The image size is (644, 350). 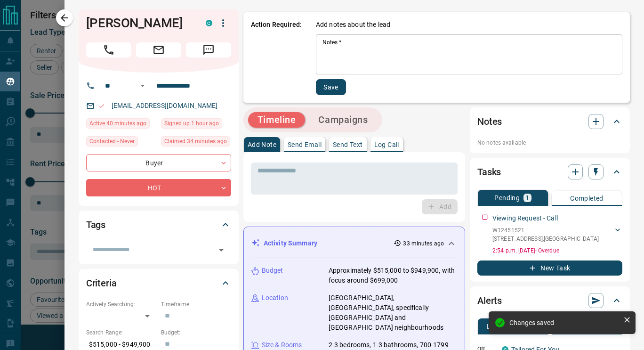 I want to click on p: Action Required:, so click(x=277, y=58).